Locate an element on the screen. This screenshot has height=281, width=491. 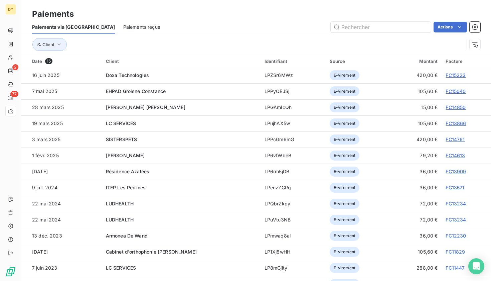
div: DY is located at coordinates (11, 9).